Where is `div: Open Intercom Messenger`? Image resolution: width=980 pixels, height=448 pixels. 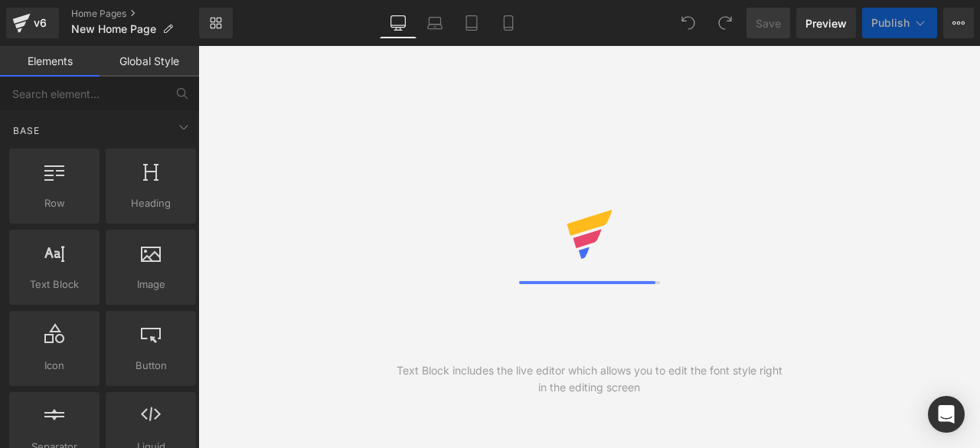 div: Open Intercom Messenger is located at coordinates (946, 414).